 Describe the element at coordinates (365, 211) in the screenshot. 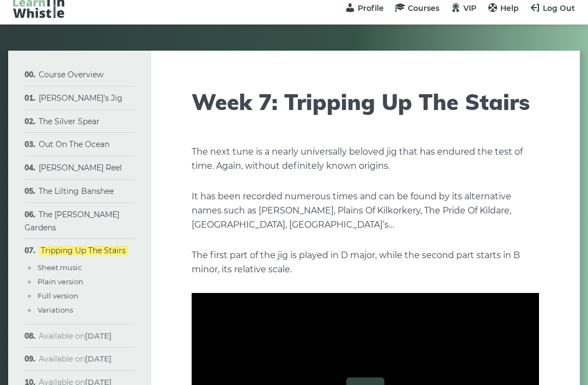

I see `p: It has been recorded numerous times and can be found by its alternative names such as [PERSON_NAM...` at that location.